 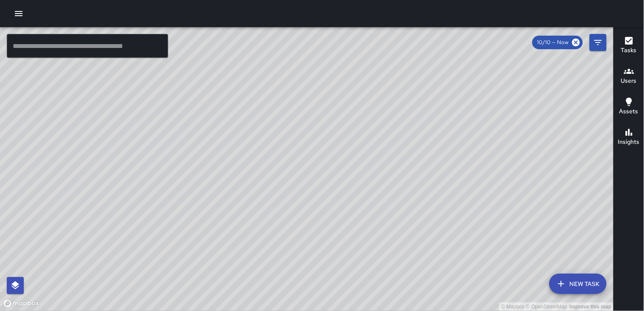 I want to click on button: Filters, so click(x=598, y=42).